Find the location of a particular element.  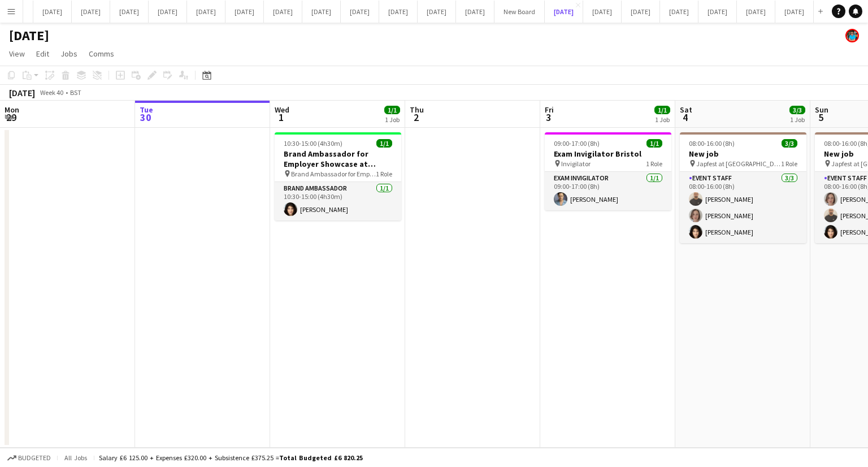

button: New Board is located at coordinates (520, 12).